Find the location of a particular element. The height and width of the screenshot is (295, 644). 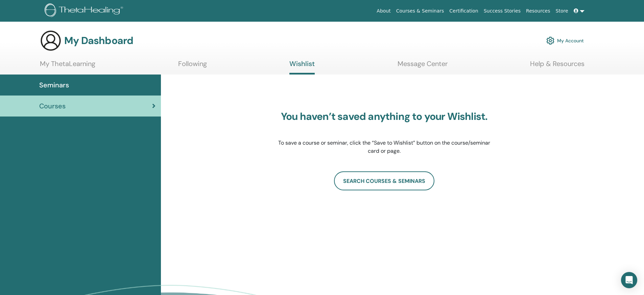

img: generic-user-icon.jpg is located at coordinates (51, 41).